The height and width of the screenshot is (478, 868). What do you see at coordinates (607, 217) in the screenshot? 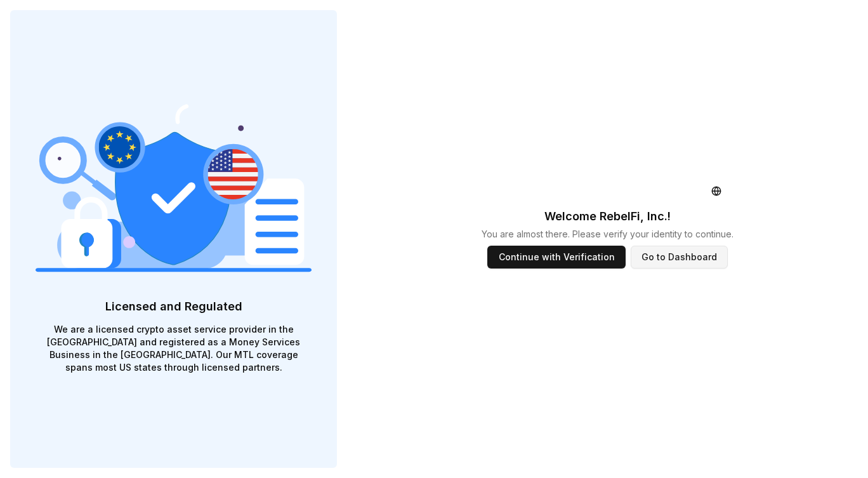
I see `p: Welcome RebelFi, Inc. !` at bounding box center [607, 217].